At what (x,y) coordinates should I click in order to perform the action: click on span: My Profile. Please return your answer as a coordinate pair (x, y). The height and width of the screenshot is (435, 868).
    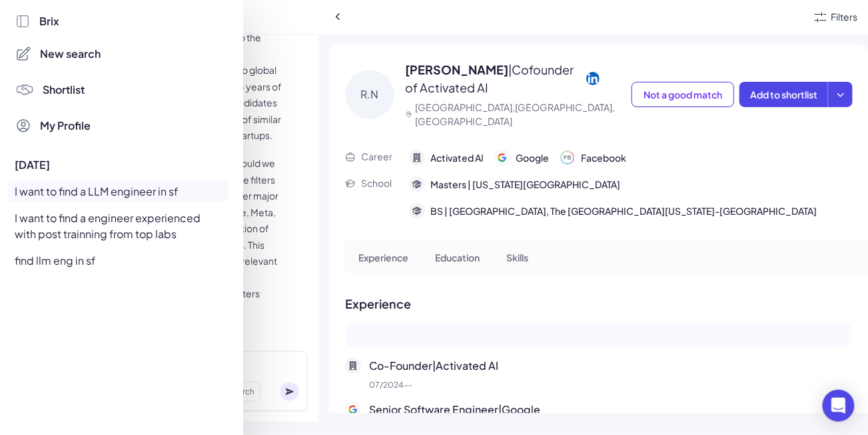
    Looking at the image, I should click on (66, 126).